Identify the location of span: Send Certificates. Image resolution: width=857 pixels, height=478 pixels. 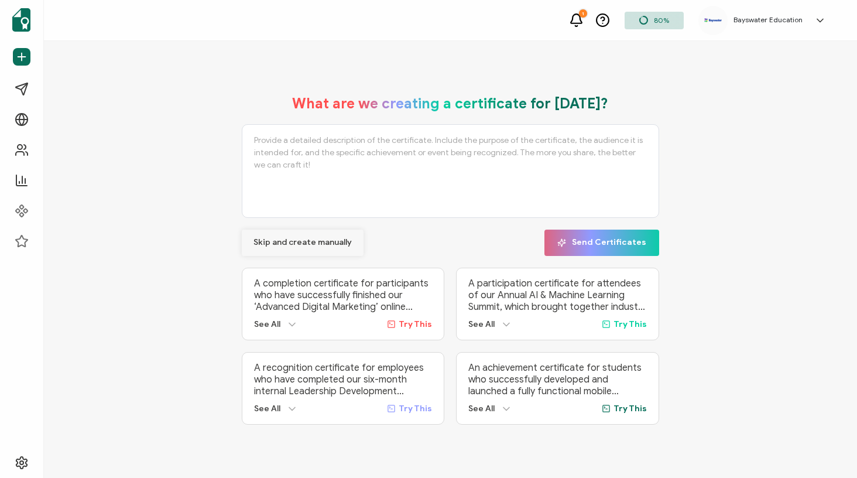
(602, 242).